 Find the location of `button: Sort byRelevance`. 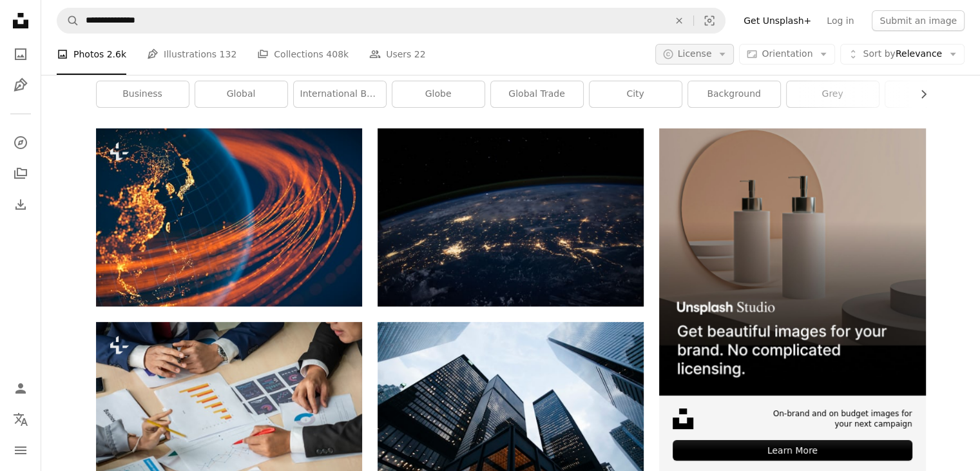

button: Sort byRelevance is located at coordinates (903, 54).